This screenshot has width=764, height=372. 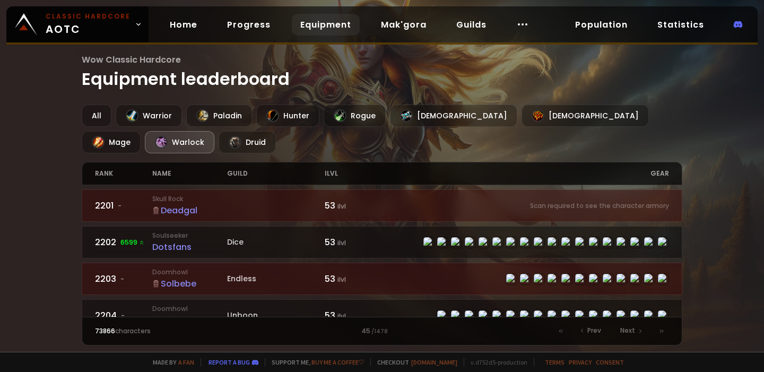 What do you see at coordinates (111, 142) in the screenshot?
I see `div: Mage` at bounding box center [111, 142].